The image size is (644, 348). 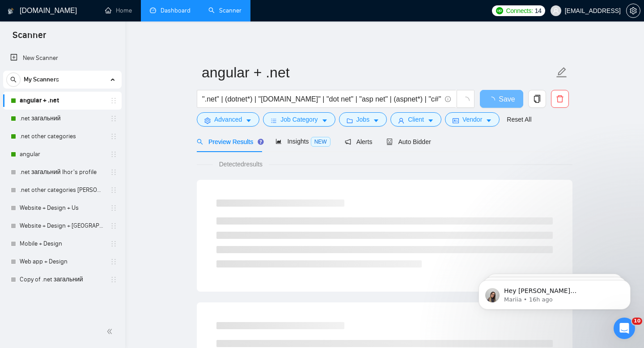 I want to click on span: edit, so click(x=562, y=72).